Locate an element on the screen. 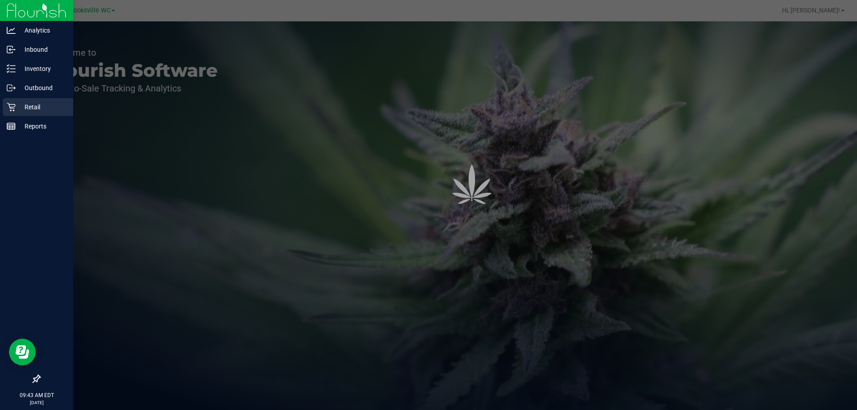 This screenshot has width=857, height=410. inline-svg: Inventory is located at coordinates (11, 69).